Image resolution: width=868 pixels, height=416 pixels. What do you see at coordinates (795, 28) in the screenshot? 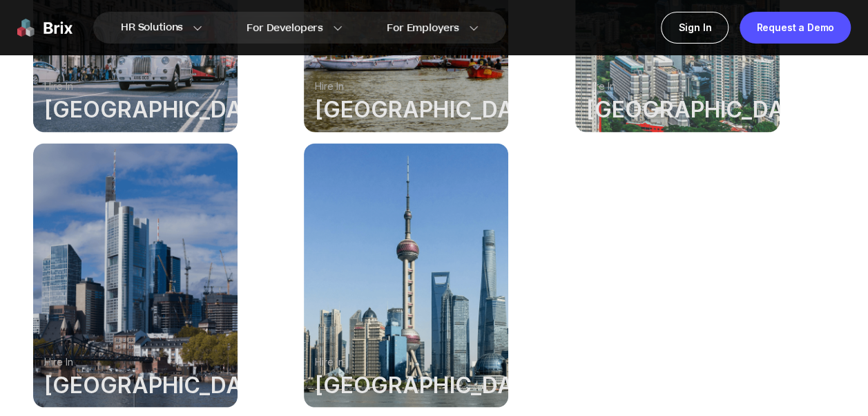
I see `a: Request a Demo` at bounding box center [795, 28].